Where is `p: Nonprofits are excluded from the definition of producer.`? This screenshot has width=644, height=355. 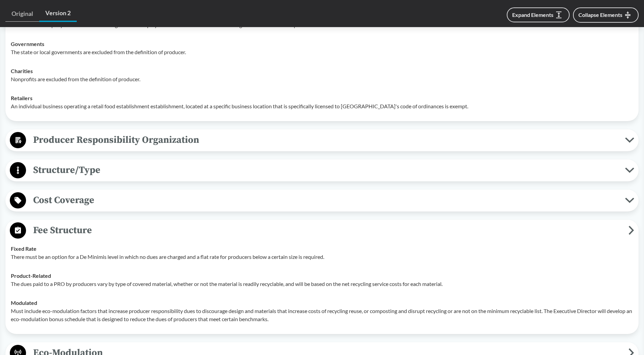
p: Nonprofits are excluded from the definition of producer. is located at coordinates (322, 79).